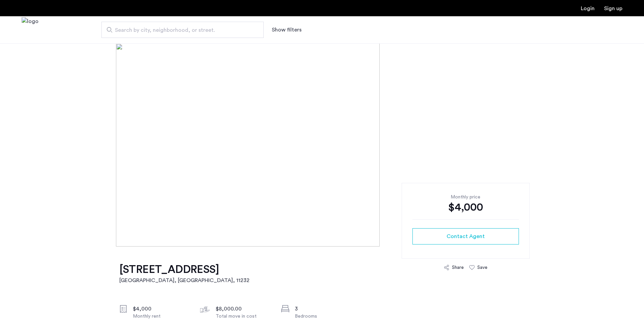 Image resolution: width=644 pixels, height=320 pixels. I want to click on img: logo, so click(30, 30).